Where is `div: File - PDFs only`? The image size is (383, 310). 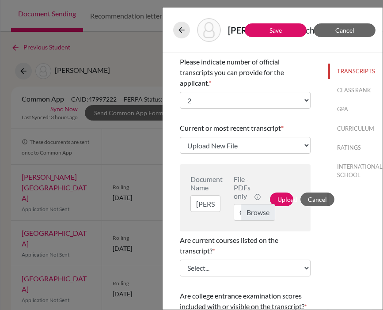 div: File - PDFs only is located at coordinates (245, 188).